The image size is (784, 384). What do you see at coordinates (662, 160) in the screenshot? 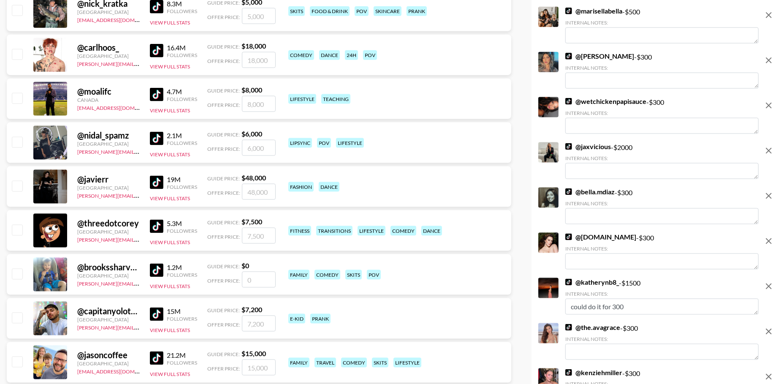
I see `div: - $ 2000` at bounding box center [662, 160].